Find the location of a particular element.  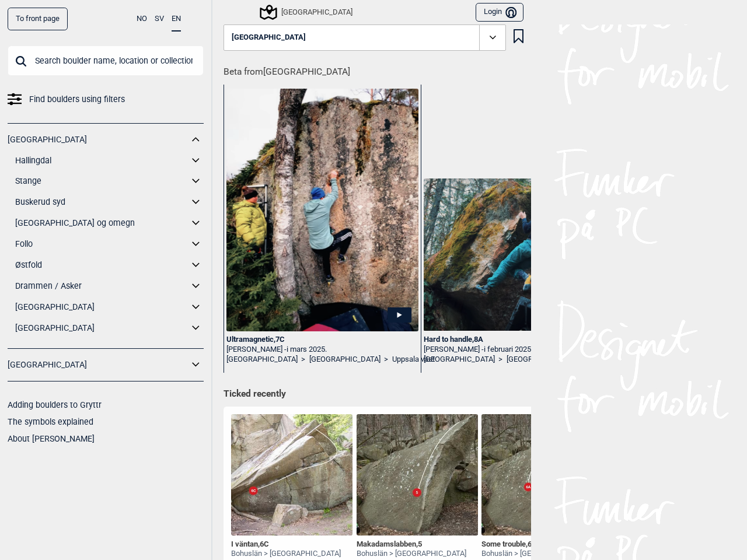

img: Jan pa Ultramagnetic is located at coordinates (322, 210).